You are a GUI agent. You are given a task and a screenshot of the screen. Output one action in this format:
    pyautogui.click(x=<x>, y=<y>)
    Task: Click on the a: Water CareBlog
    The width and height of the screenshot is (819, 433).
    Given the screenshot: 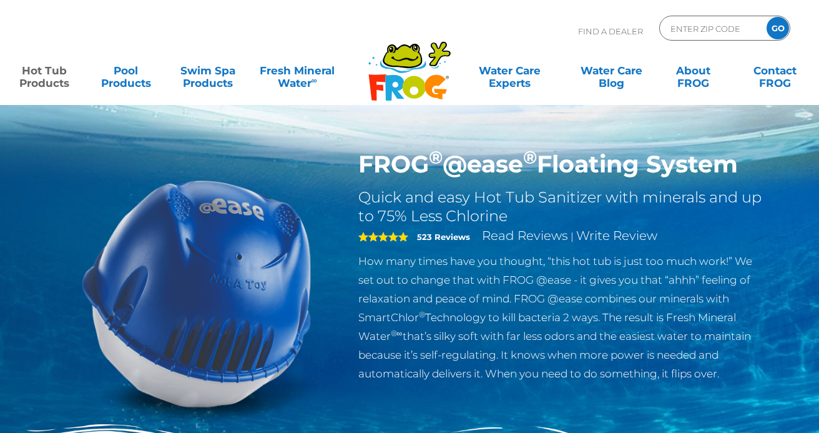 What is the action you would take?
    pyautogui.click(x=612, y=71)
    